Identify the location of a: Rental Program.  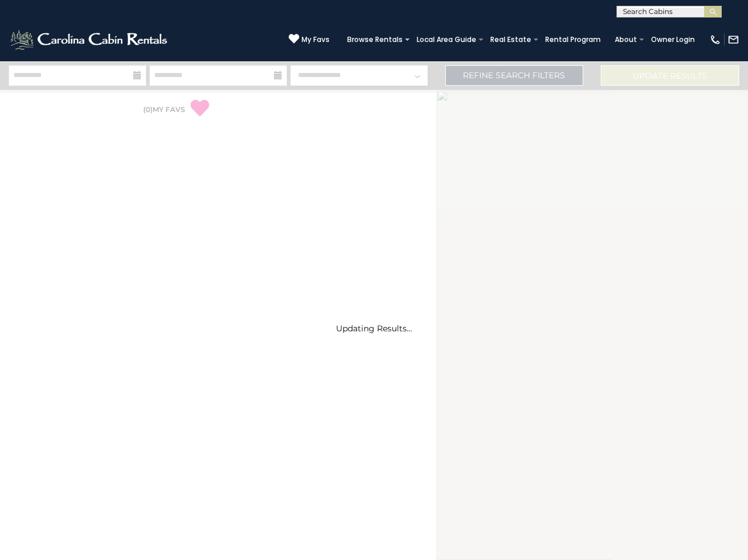
(572, 40).